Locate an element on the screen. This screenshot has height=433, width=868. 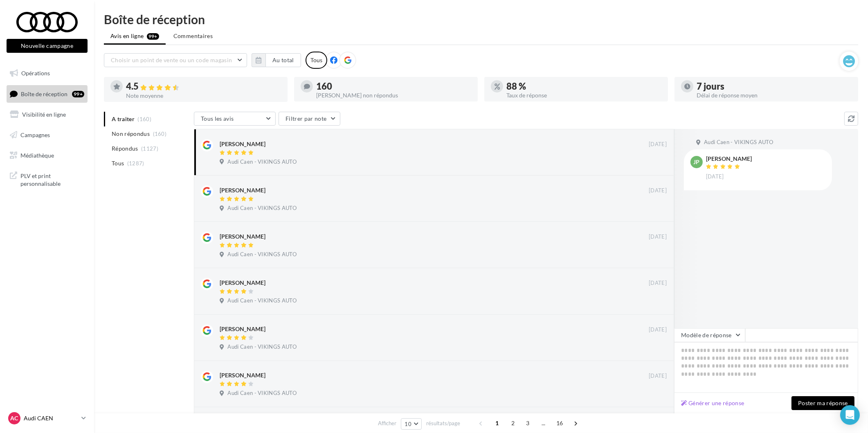
div: Délai de réponse moyen is located at coordinates (774, 95).